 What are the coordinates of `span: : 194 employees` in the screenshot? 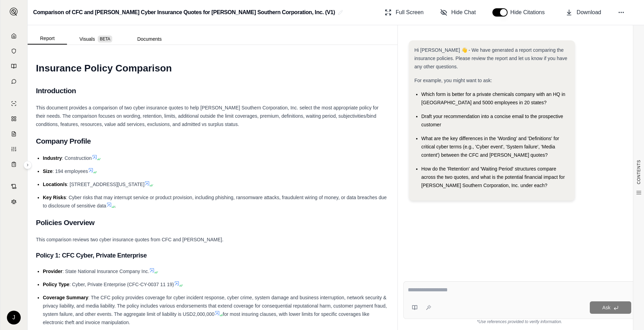 It's located at (70, 171).